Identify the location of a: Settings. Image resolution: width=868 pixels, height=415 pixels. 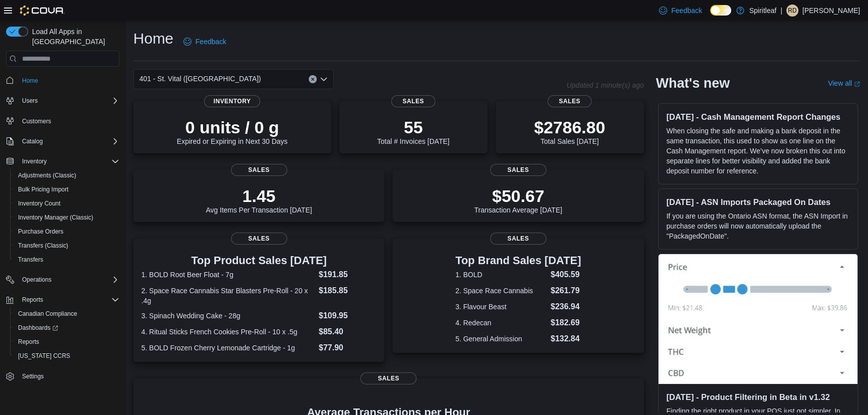
(32, 377).